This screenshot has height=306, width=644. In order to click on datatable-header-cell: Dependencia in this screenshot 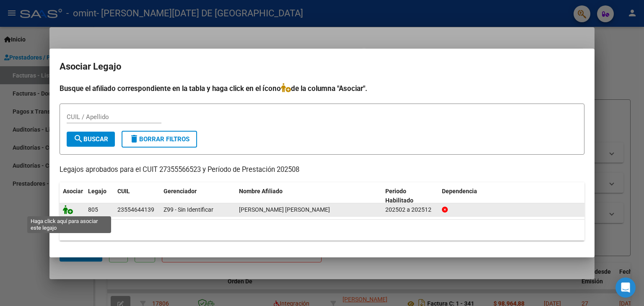, I will do `click(512, 196)`.